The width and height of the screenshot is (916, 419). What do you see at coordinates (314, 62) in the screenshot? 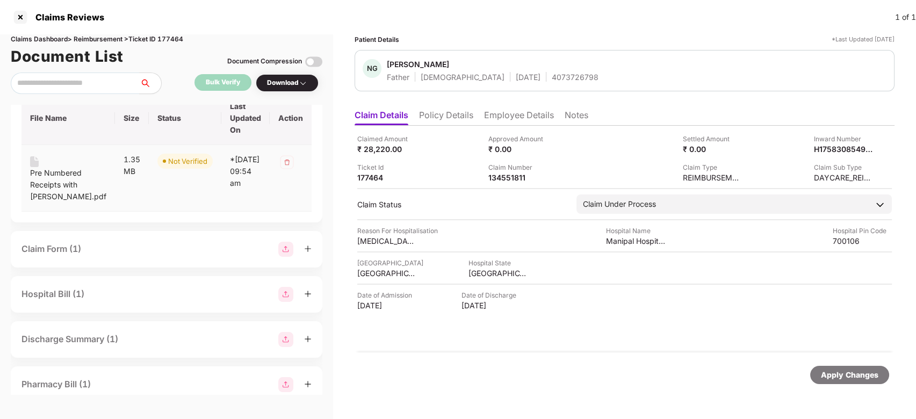
I see `img: svg+xml;base64,PHN2ZyBpZD0iVG9nZ2xlLTMyeDMyIiB4bWxucz0iaHR0cDovL3d3dy53My5vcmcvMjAwMC9zdmciIHdpZH...` at bounding box center [314, 62].